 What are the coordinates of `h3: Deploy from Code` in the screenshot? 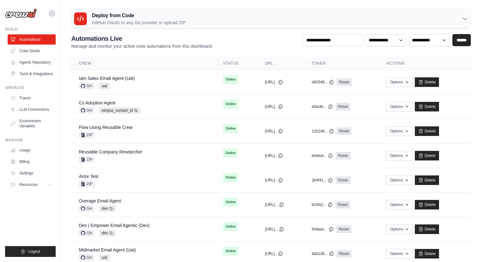 It's located at (139, 16).